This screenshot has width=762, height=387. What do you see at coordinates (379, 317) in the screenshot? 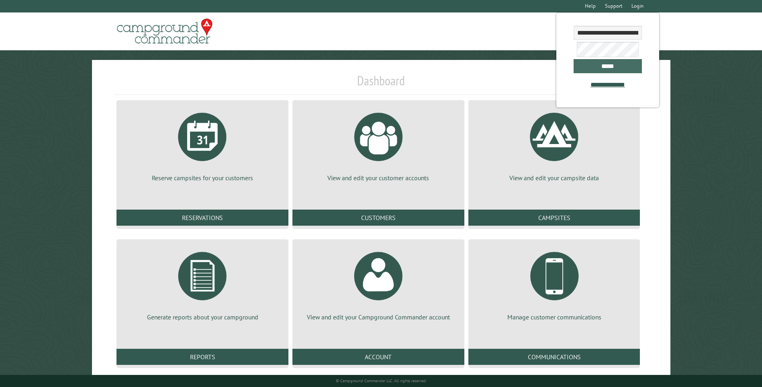
I see `p: View and edit your Campground Commander account` at bounding box center [379, 317].